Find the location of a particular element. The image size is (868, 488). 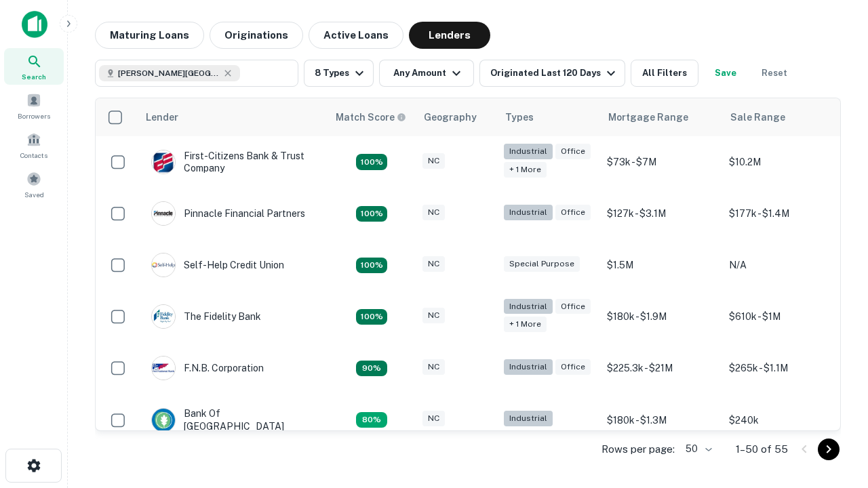

div: Mortgage Range is located at coordinates (649, 117).